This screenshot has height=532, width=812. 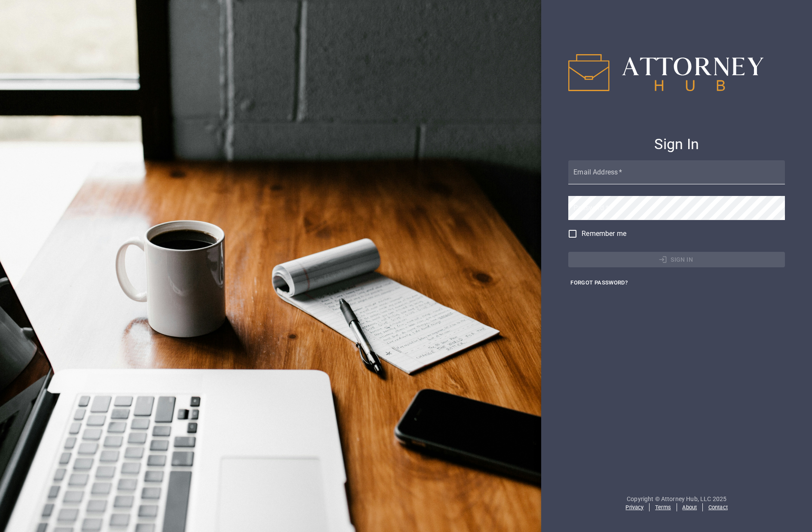 What do you see at coordinates (604, 234) in the screenshot?
I see `span: Remember me` at bounding box center [604, 234].